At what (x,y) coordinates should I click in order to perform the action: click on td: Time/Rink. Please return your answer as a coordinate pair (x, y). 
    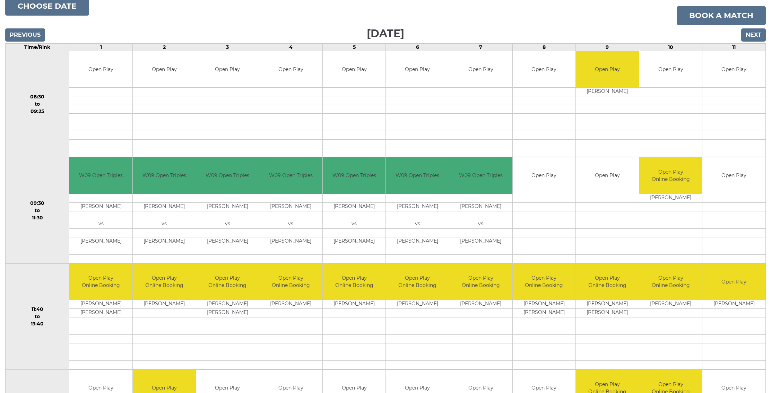
    Looking at the image, I should click on (37, 47).